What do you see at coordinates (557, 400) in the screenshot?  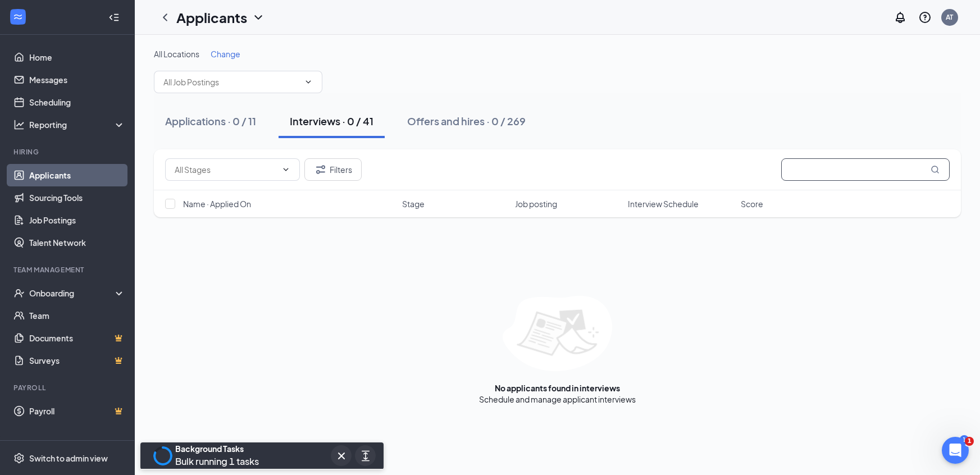 I see `div: Schedule and manage applicant interviews` at bounding box center [557, 400].